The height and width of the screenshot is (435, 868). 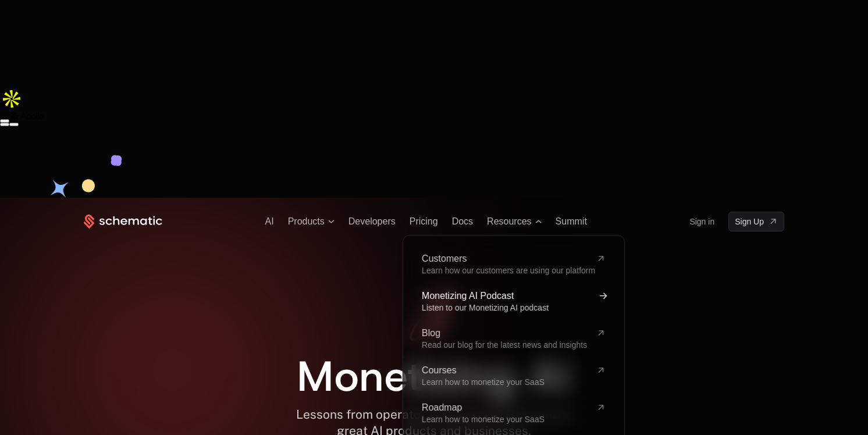 What do you see at coordinates (509, 271) in the screenshot?
I see `span: Learn how our customers are using our platform` at bounding box center [509, 271].